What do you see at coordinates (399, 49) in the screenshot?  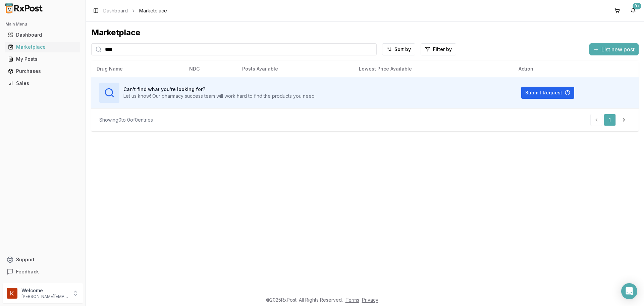 I see `button: Sort by` at bounding box center [399, 49].